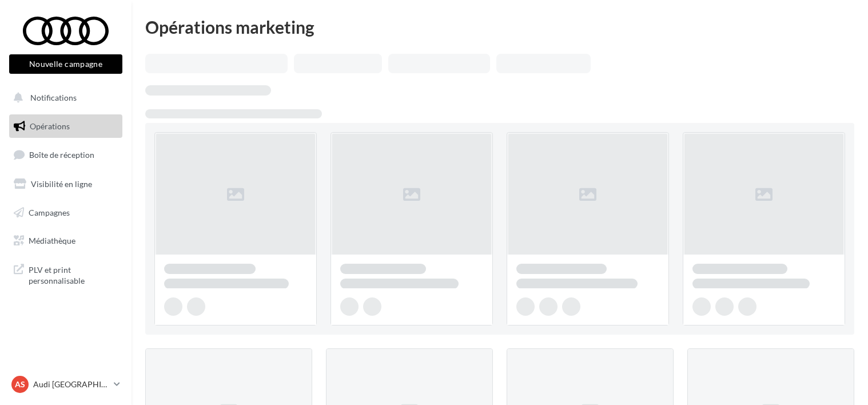 Image resolution: width=868 pixels, height=405 pixels. I want to click on button: Notifications, so click(64, 98).